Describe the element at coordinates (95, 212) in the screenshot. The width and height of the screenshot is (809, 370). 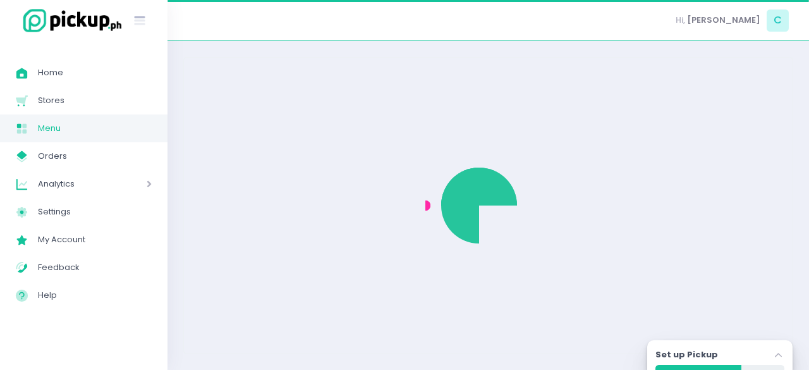
I see `span: Settings` at that location.